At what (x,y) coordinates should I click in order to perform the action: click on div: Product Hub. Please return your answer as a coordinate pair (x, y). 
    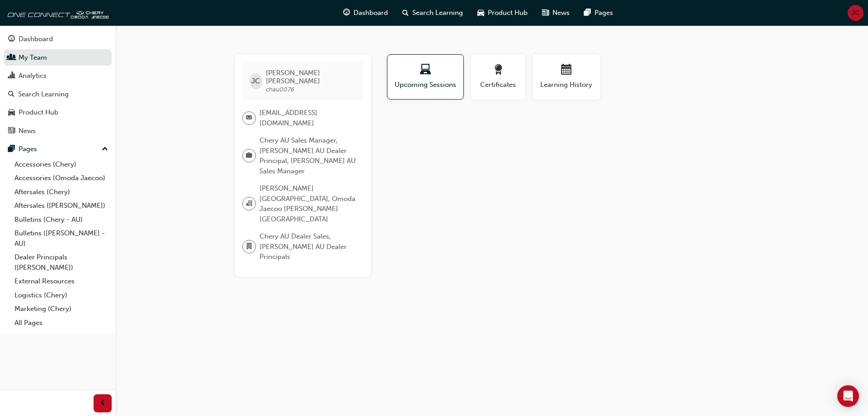
    Looking at the image, I should click on (39, 112).